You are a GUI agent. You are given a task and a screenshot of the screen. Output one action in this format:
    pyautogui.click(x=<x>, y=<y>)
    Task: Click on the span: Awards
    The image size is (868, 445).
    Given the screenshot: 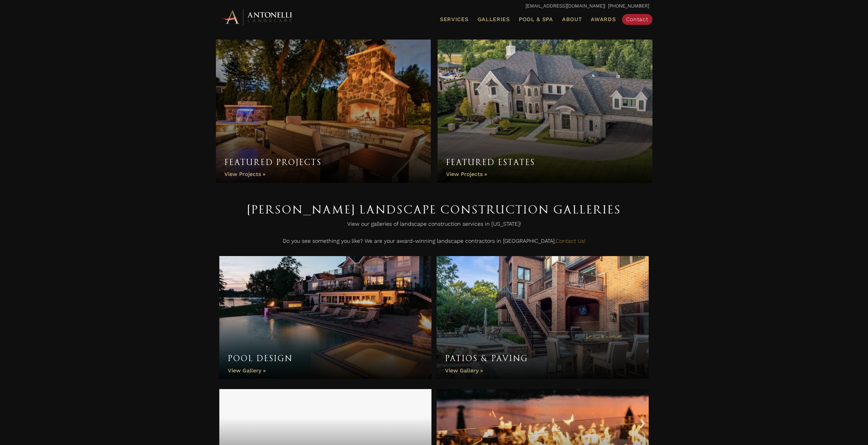 What is the action you would take?
    pyautogui.click(x=603, y=19)
    